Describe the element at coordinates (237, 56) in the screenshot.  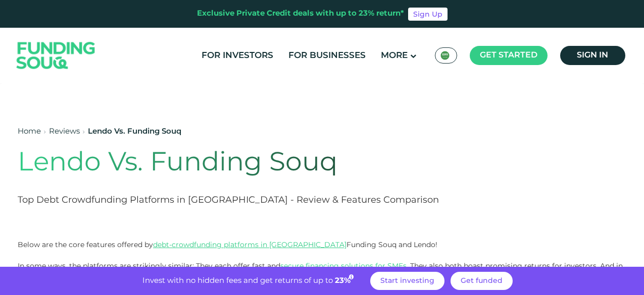
I see `a: For Investors` at that location.